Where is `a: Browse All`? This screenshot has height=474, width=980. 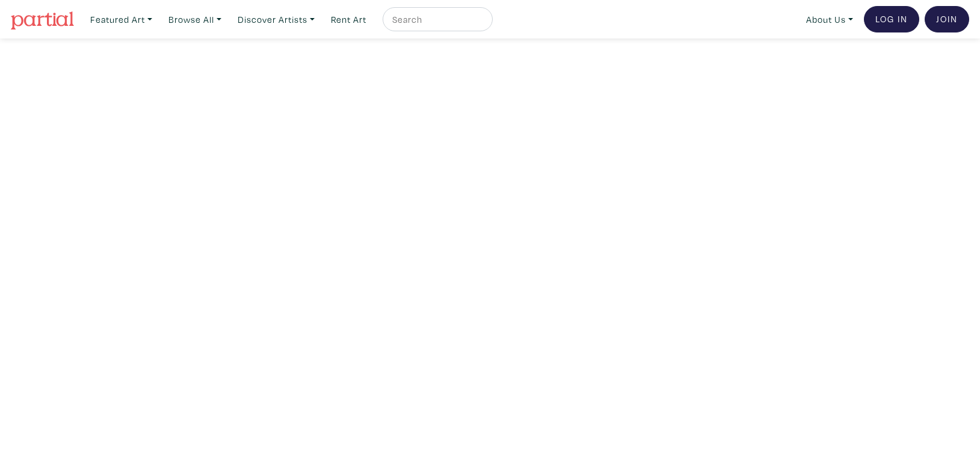
a: Browse All is located at coordinates (195, 19).